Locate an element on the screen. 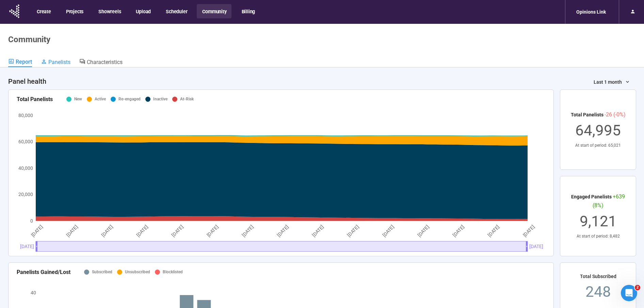  a: Panelists is located at coordinates (56, 63).